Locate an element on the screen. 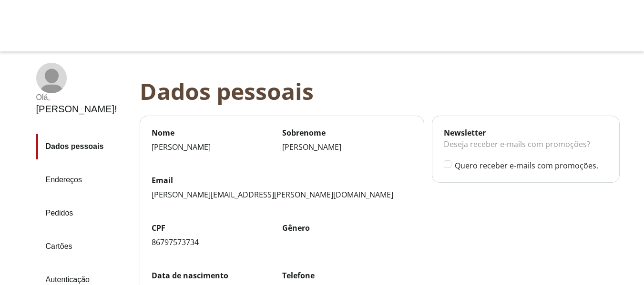  label: Email is located at coordinates (282, 180).